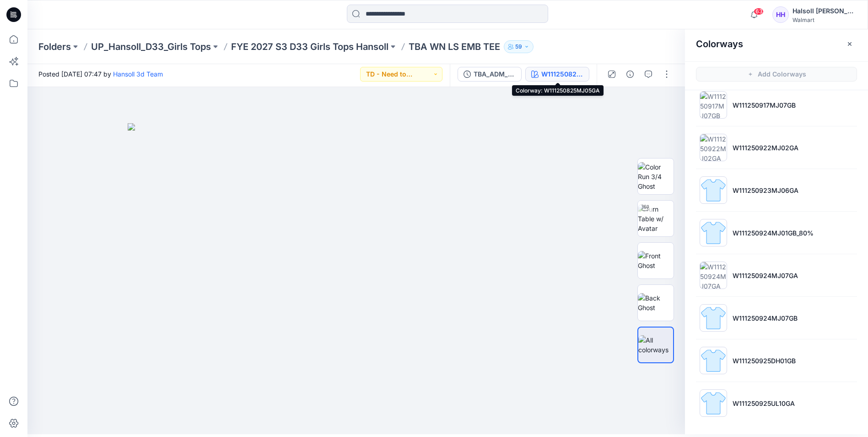  Describe the element at coordinates (55, 47) in the screenshot. I see `a: Folders` at that location.